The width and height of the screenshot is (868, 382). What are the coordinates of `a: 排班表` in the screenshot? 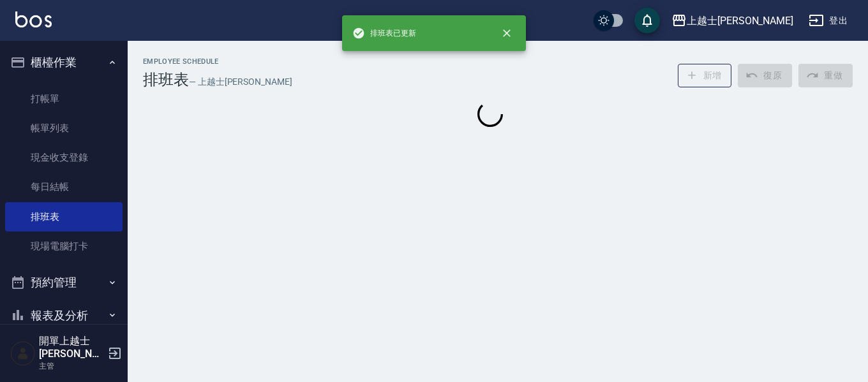 It's located at (64, 217).